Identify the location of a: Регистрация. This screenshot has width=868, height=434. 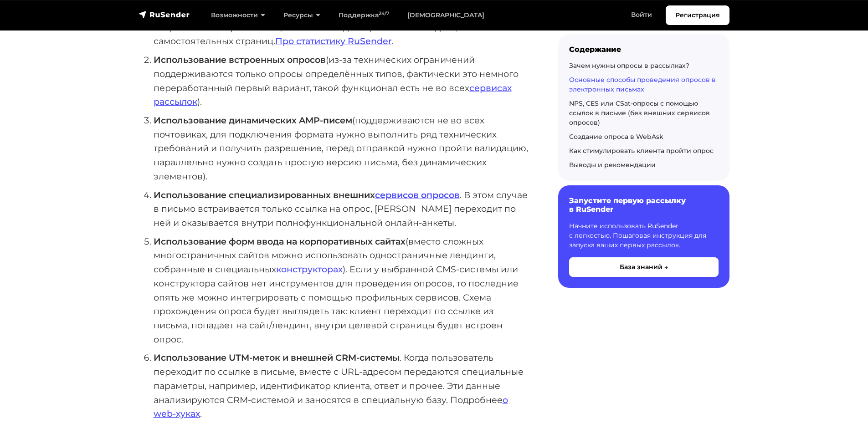
(698, 15).